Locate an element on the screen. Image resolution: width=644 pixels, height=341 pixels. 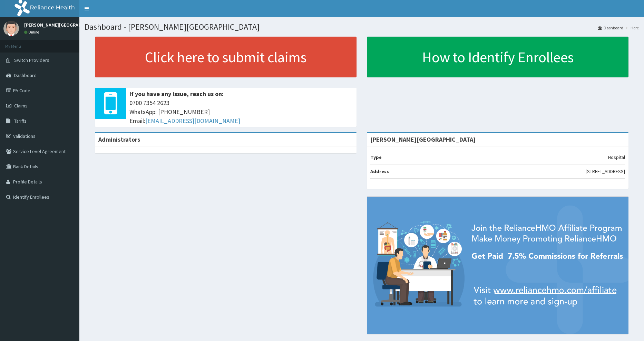
b: If you have any issue, reach us on: is located at coordinates (176, 93).